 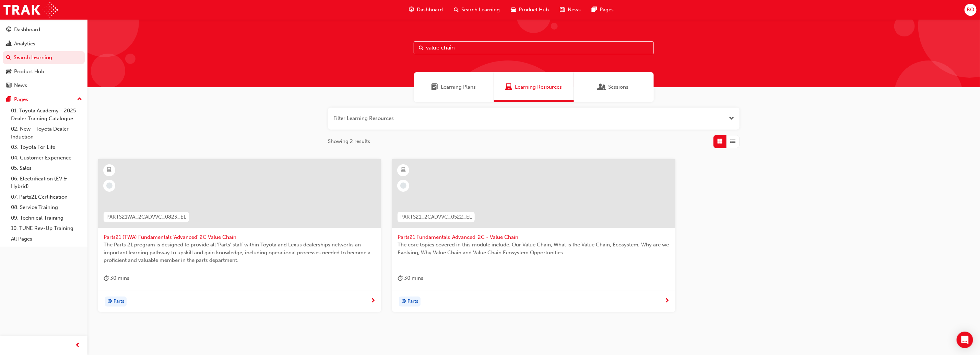 I want to click on a: 03. Toyota For Life, so click(x=46, y=147).